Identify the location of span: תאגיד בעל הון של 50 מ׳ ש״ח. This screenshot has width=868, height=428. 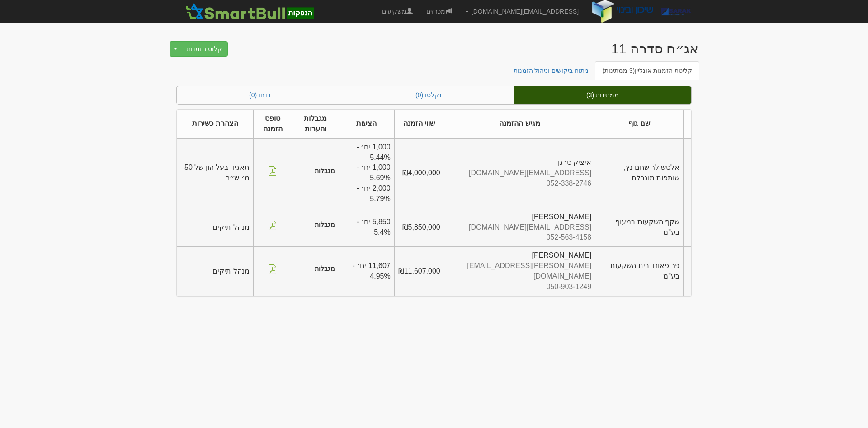
(217, 172).